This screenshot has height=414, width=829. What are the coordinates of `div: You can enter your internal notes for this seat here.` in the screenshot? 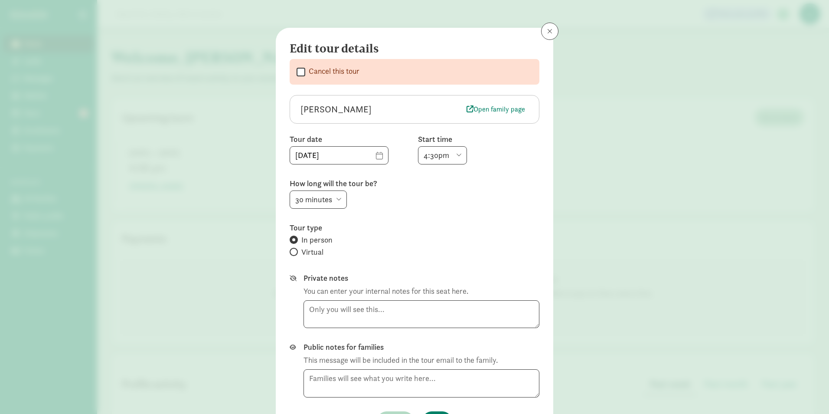 It's located at (386, 291).